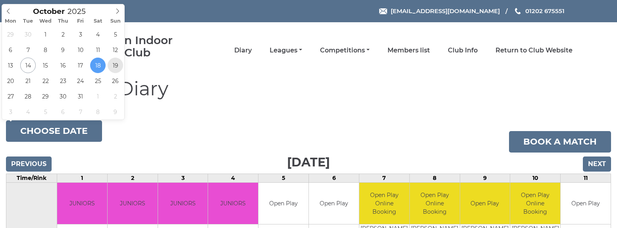 The image size is (617, 228). What do you see at coordinates (98, 50) in the screenshot?
I see `span: October 11, 2025` at bounding box center [98, 50].